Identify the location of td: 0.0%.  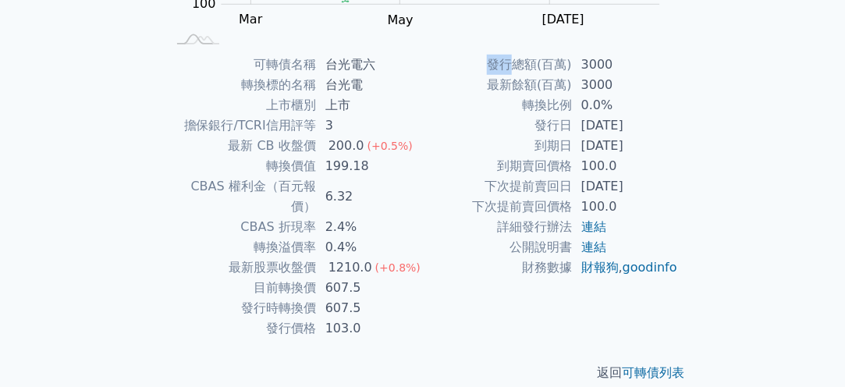
(625, 105).